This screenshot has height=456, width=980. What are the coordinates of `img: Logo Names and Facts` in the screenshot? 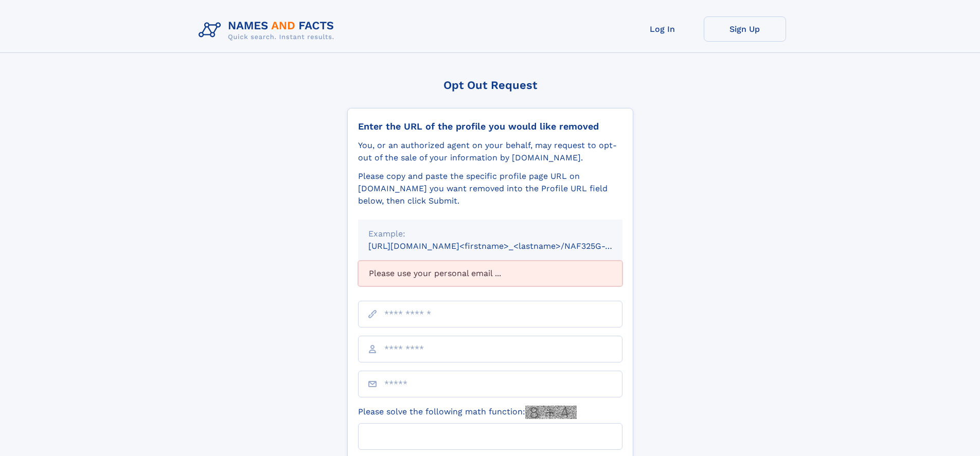 It's located at (268, 31).